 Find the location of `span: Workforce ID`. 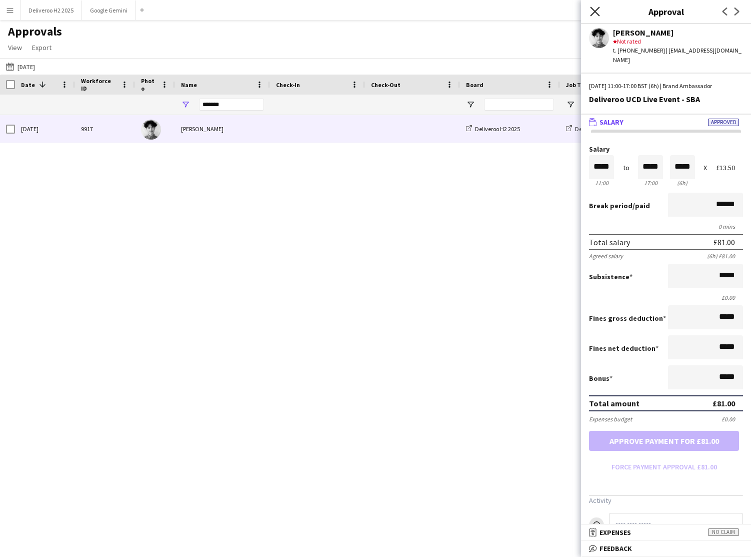

span: Workforce ID is located at coordinates (99, 85).